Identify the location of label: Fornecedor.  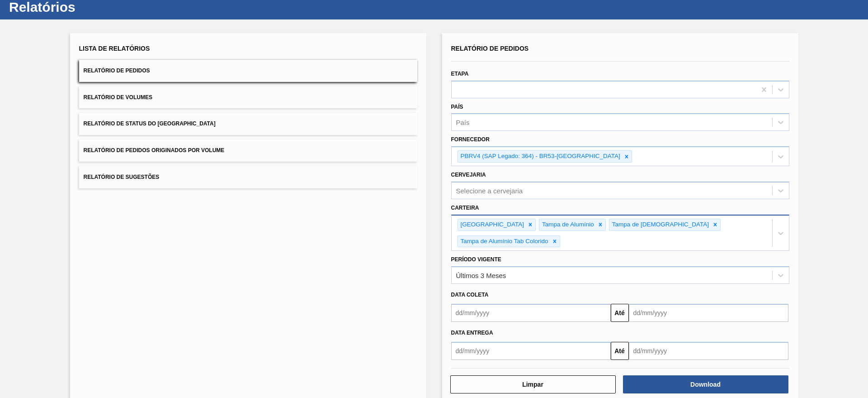
(470, 140).